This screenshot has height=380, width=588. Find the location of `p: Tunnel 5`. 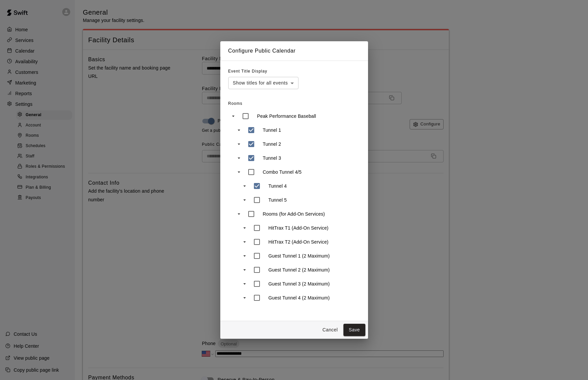

p: Tunnel 5 is located at coordinates (278, 200).